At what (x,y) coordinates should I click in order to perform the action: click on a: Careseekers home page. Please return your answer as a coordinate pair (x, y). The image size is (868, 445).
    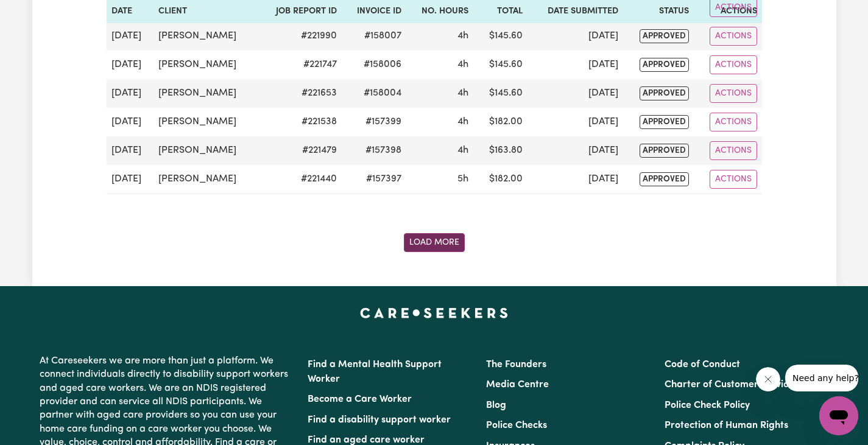
    Looking at the image, I should click on (433, 313).